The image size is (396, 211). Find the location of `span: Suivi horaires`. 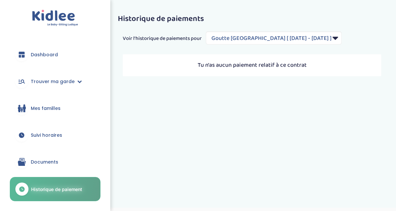

span: Suivi horaires is located at coordinates (47, 135).